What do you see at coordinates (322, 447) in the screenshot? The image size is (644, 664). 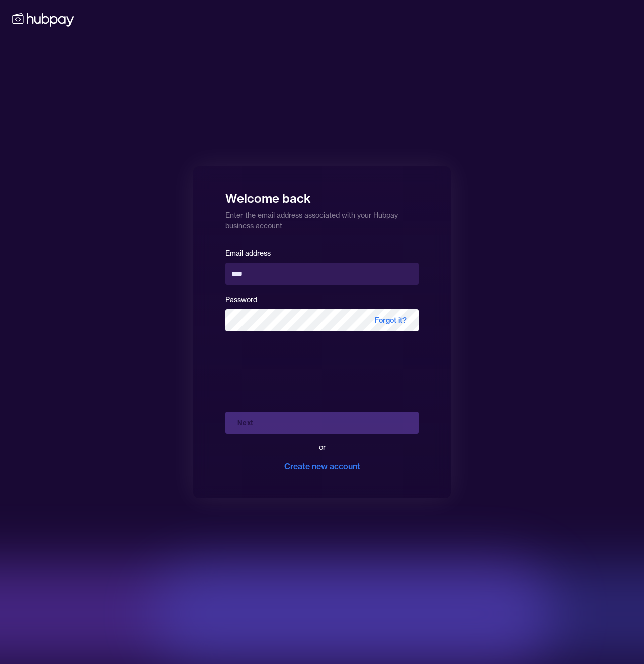 I see `div: or` at bounding box center [322, 447].